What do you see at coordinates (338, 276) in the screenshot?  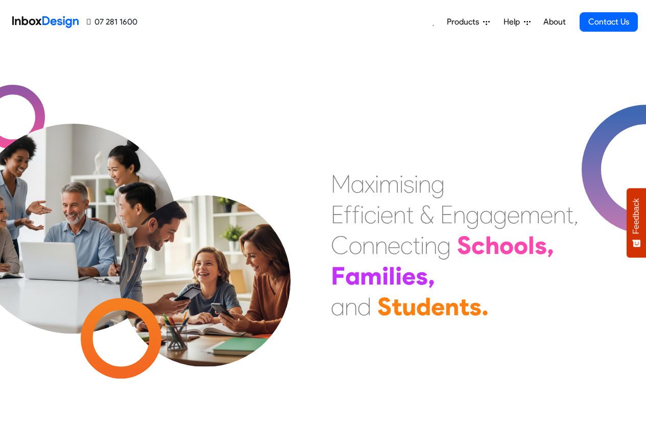 I see `div: F` at bounding box center [338, 276].